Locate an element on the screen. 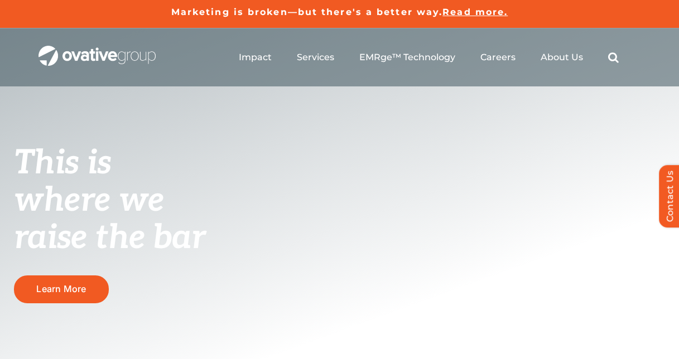  span: Services is located at coordinates (315, 57).